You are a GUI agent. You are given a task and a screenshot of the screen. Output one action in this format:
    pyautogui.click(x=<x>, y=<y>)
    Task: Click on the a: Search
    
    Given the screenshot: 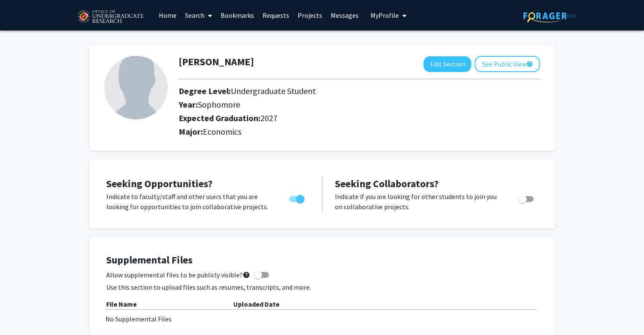 What is the action you would take?
    pyautogui.click(x=199, y=15)
    